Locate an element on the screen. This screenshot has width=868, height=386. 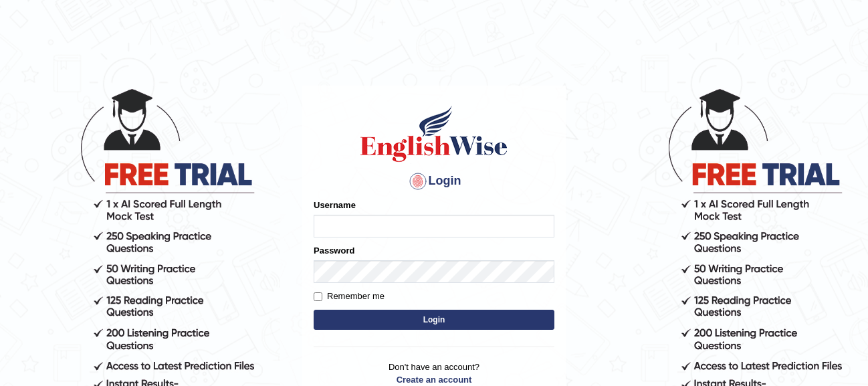
input: Remember me is located at coordinates (317, 296).